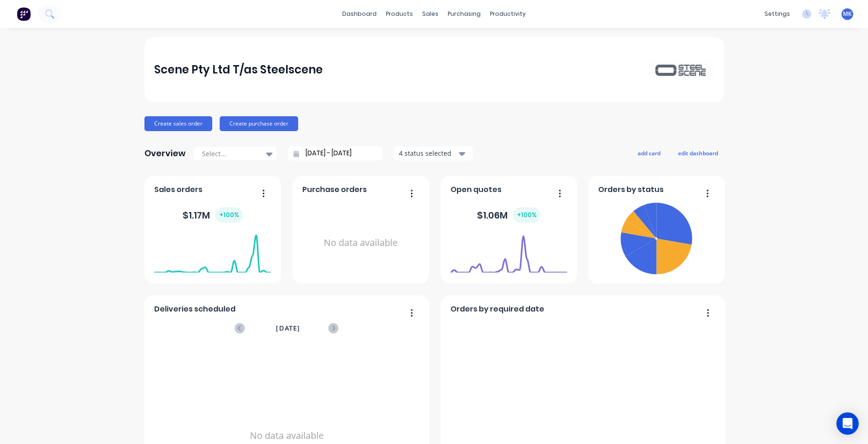 This screenshot has height=444, width=868. Describe the element at coordinates (631, 190) in the screenshot. I see `span: Orders by status` at that location.